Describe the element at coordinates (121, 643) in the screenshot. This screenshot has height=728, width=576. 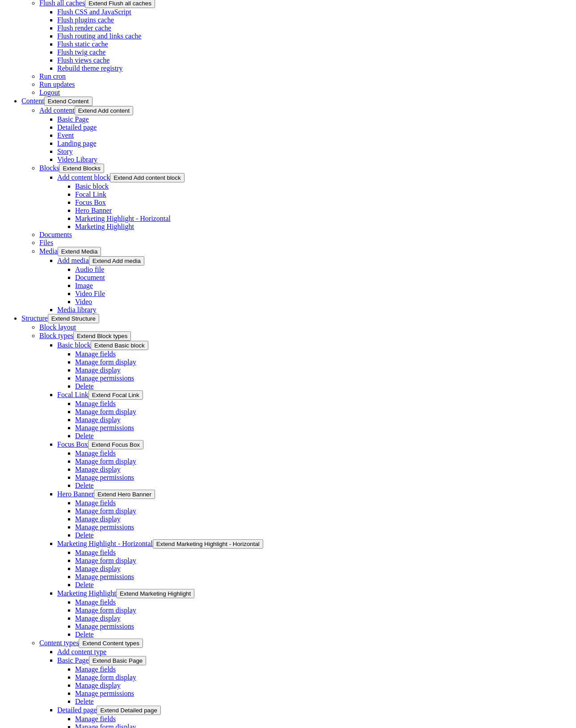
I see `span: Content types` at that location.